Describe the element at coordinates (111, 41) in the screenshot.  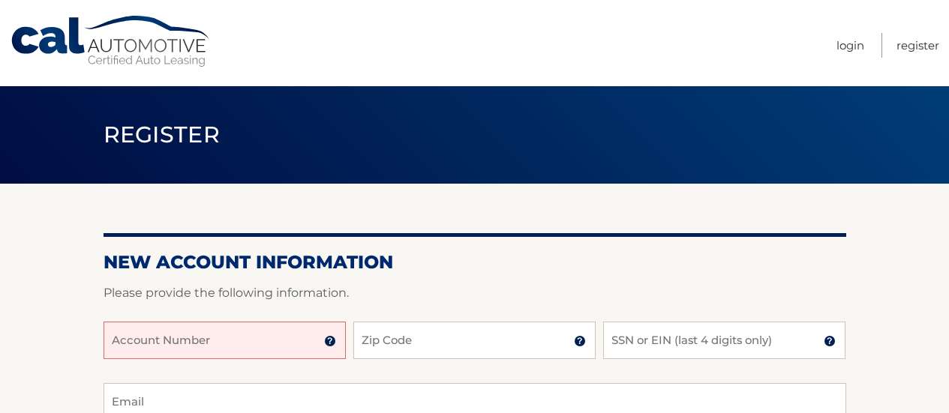
I see `a: Cal Automotive` at that location.